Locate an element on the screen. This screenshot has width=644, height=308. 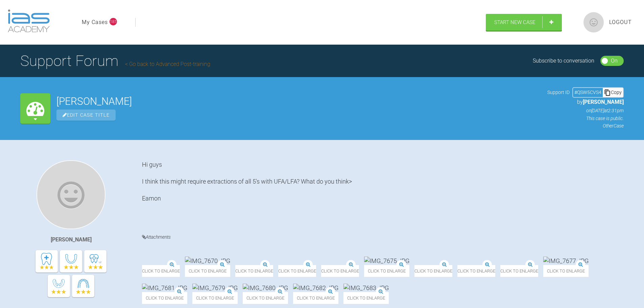
h1: Support Forum is located at coordinates (116, 61).